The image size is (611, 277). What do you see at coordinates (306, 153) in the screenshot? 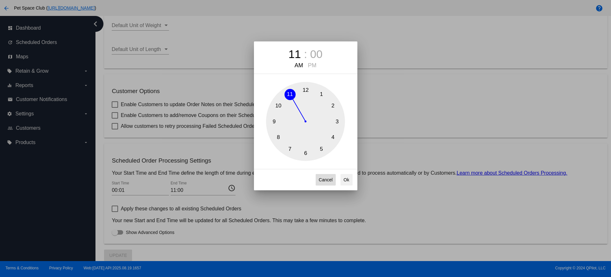
I see `button: 6` at bounding box center [306, 153].